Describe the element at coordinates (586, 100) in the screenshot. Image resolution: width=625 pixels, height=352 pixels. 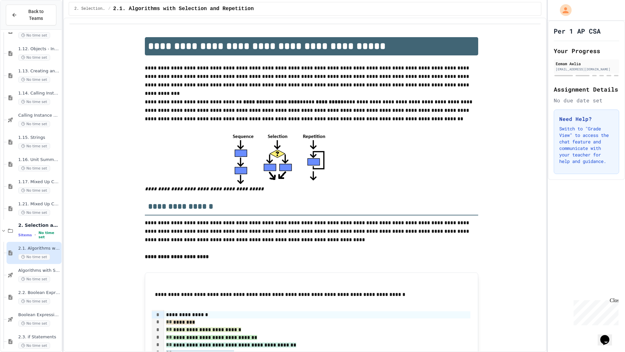
I see `div: No due date set` at that location.